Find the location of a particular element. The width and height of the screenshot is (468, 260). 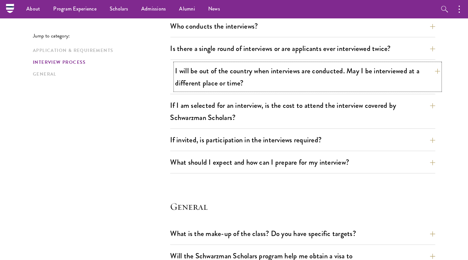

button: What should I expect and how can I prepare for my interview? is located at coordinates (303, 162).